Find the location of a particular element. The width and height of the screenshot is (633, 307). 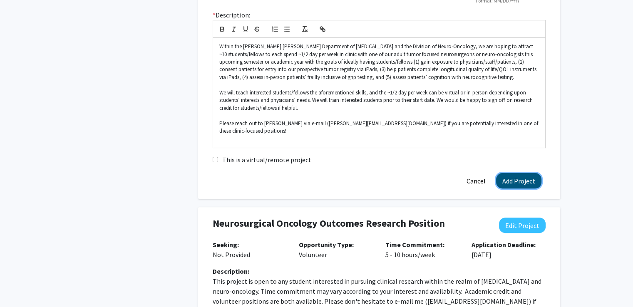

b: Application Deadline: is located at coordinates (504, 245).